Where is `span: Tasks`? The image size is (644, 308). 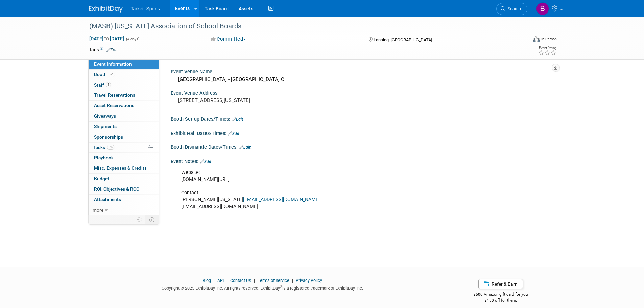 span: Tasks is located at coordinates (104, 147).